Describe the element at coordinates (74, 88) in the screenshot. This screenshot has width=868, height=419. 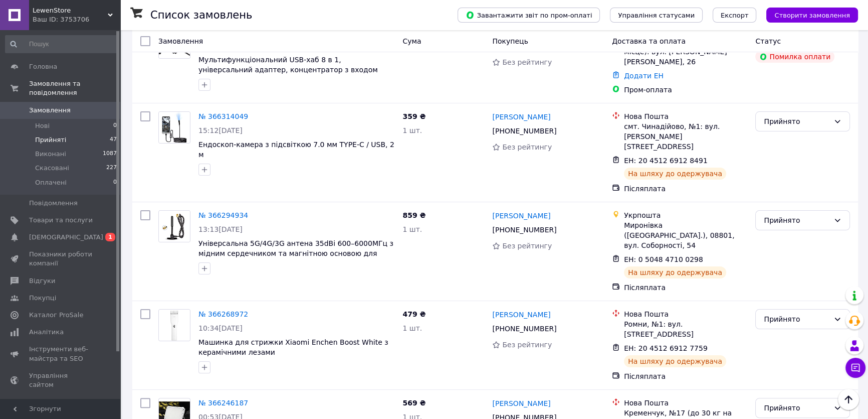
I see `span: Замовлення та повідомлення` at that location.